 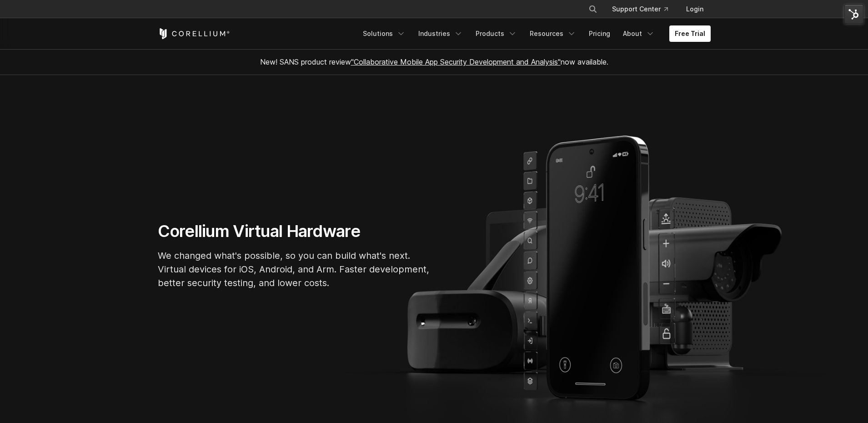 I want to click on span: New! SANS product review now available., so click(x=434, y=62).